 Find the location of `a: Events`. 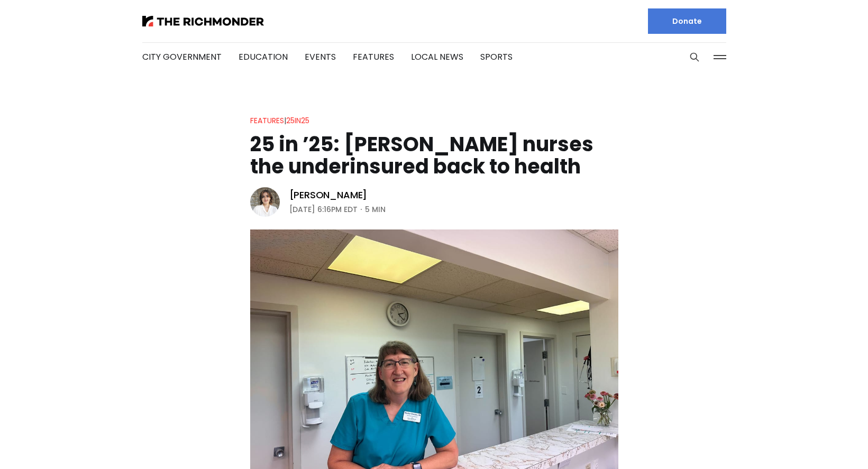

a: Events is located at coordinates (320, 57).